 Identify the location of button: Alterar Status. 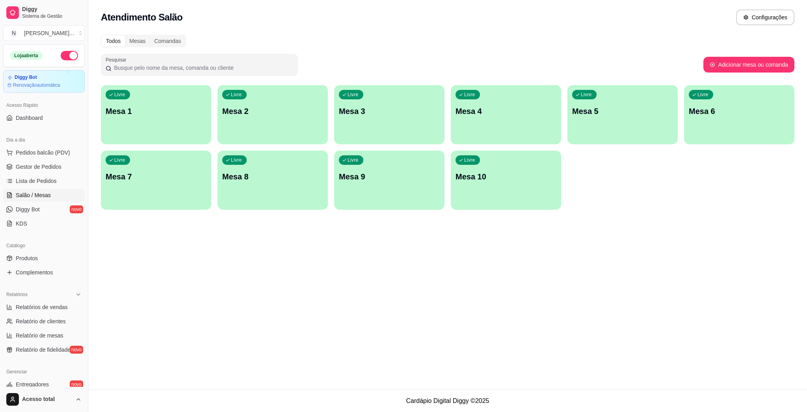
(69, 56).